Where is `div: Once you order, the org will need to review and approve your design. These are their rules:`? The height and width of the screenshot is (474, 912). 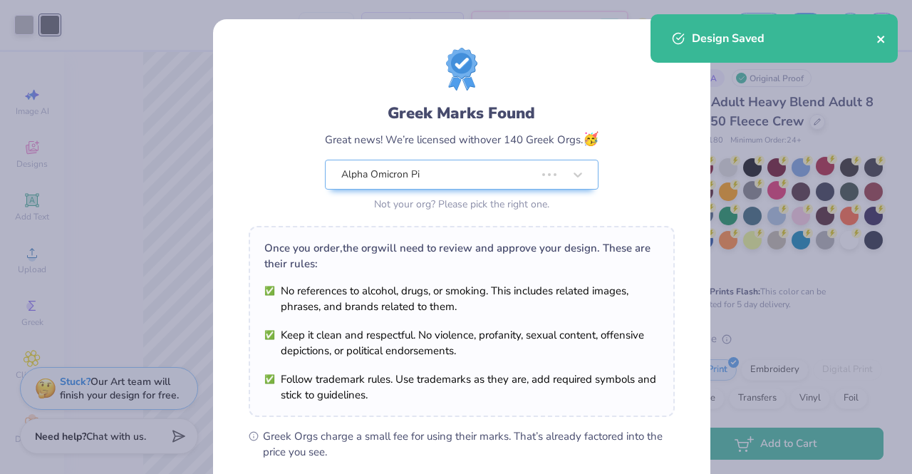 div: Once you order, the org will need to review and approve your design. These are their rules: is located at coordinates (462, 256).